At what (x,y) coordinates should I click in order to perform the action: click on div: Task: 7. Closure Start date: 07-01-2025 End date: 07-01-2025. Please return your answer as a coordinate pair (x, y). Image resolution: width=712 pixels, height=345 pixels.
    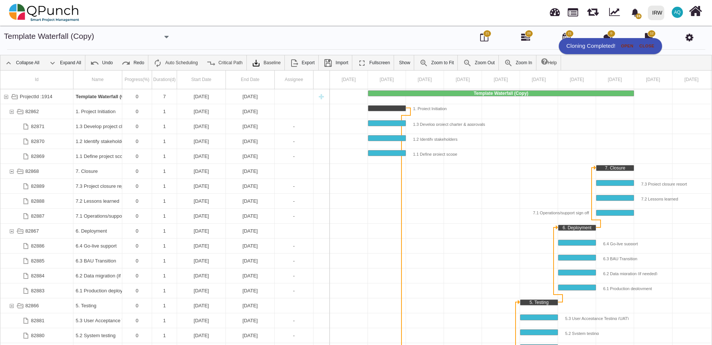
    Looking at the image, I should click on (165, 171).